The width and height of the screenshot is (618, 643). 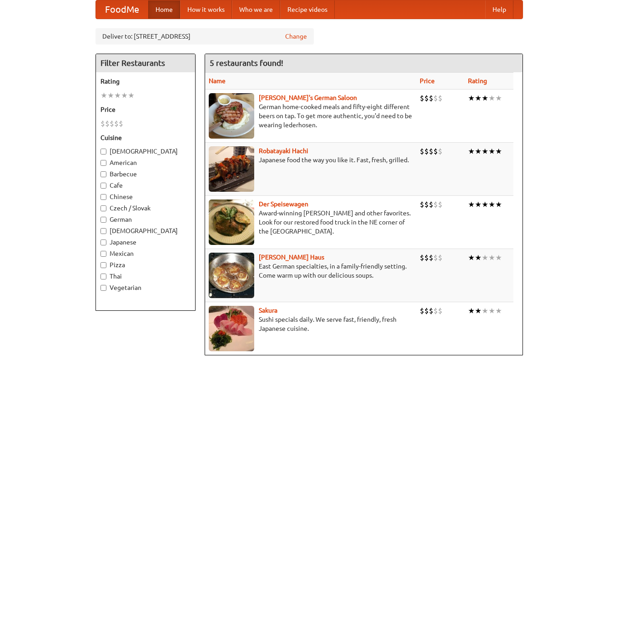 I want to click on img: robatayaki.jpg, so click(x=231, y=169).